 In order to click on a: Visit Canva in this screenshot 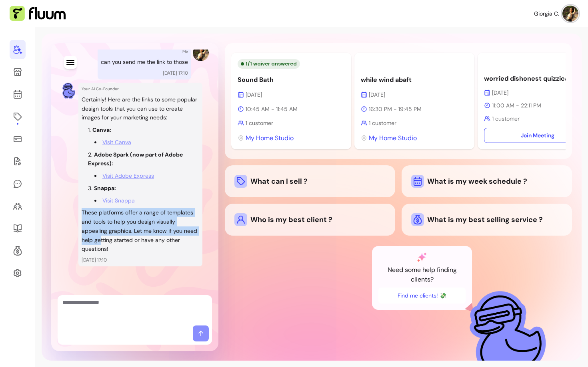, I will do `click(117, 142)`.